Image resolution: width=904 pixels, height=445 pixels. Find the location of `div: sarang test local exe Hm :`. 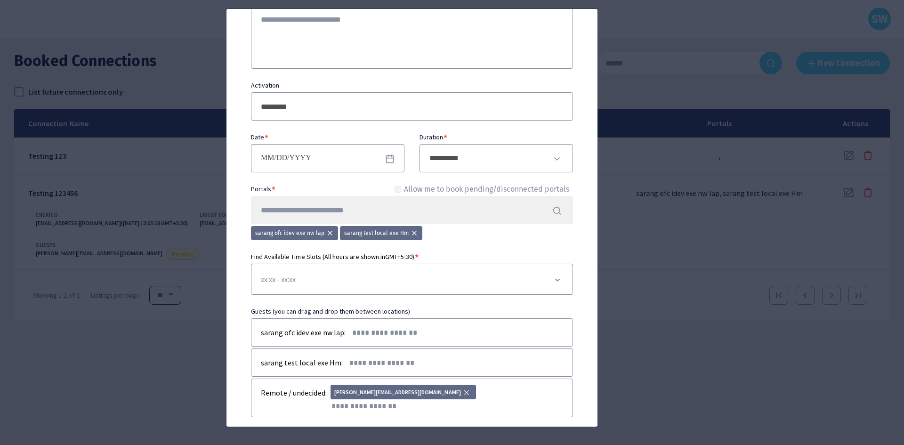

div: sarang test local exe Hm : is located at coordinates (302, 363).